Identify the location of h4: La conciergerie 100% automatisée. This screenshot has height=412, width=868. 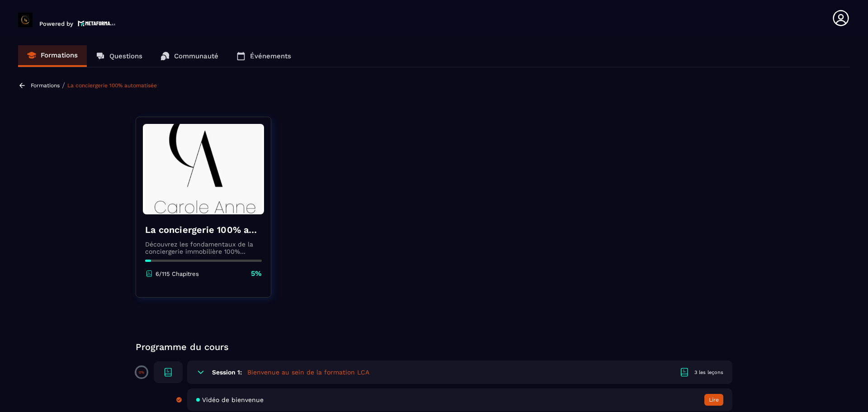
(203, 230).